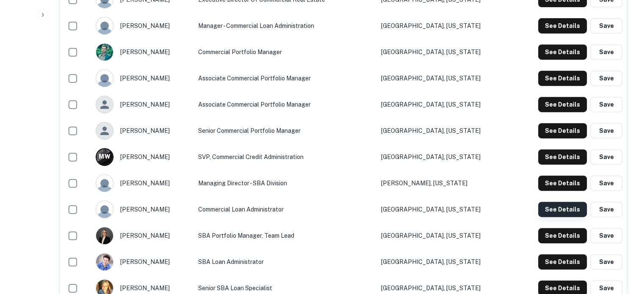 Image resolution: width=644 pixels, height=294 pixels. What do you see at coordinates (285, 157) in the screenshot?
I see `td: SVP, Commercial Credit Administration` at bounding box center [285, 157].